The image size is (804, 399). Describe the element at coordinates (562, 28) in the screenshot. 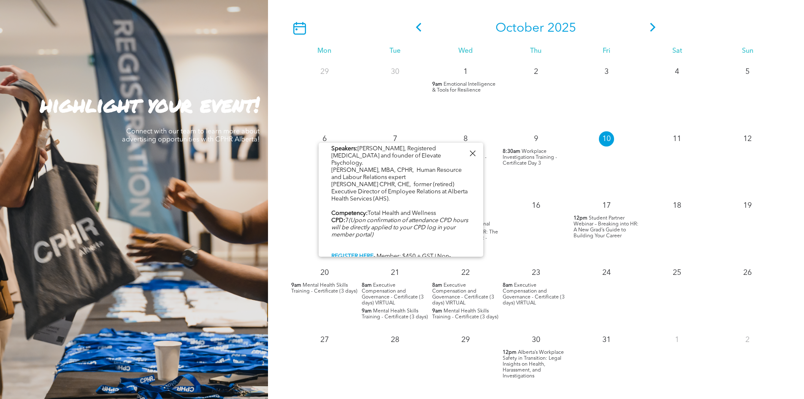

I see `span: 2025` at that location.